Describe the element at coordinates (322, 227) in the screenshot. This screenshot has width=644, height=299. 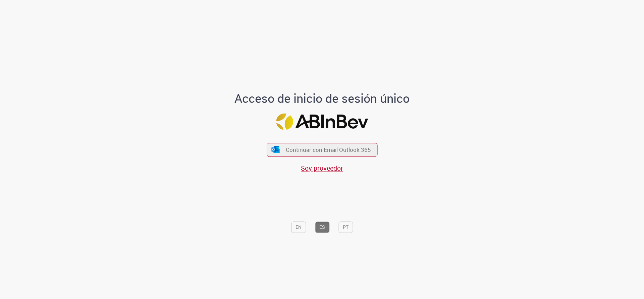
I see `button: ES` at that location.